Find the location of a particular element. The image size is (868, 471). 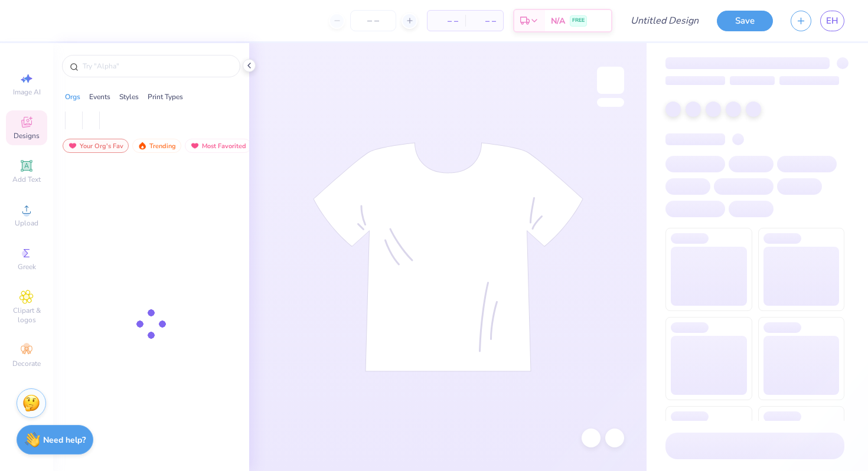

input: Untitled Design is located at coordinates (665, 21).